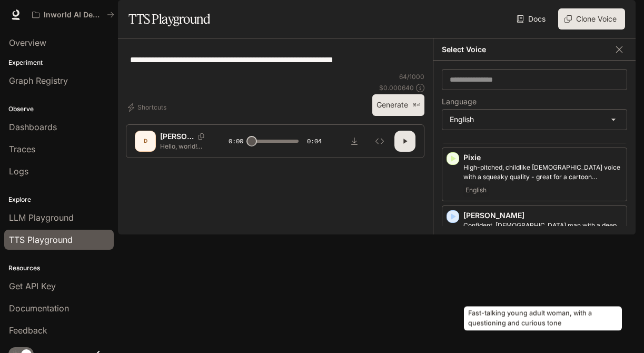 The image size is (644, 353). Describe the element at coordinates (459, 102) in the screenshot. I see `p: Language` at that location.